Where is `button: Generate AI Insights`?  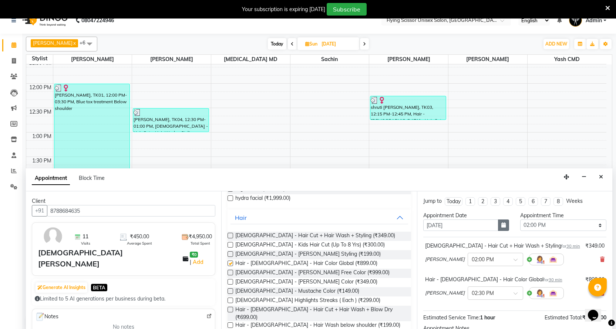 button: Generate AI Insights is located at coordinates (61, 287).